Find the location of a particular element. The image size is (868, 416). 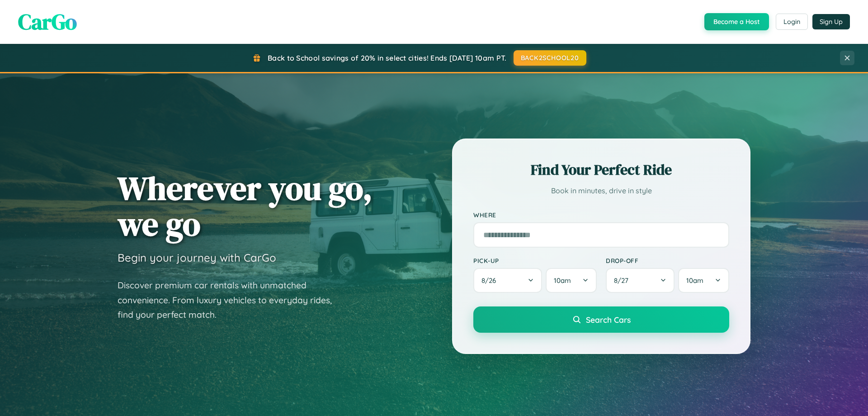

label: Drop-off is located at coordinates (667, 260).